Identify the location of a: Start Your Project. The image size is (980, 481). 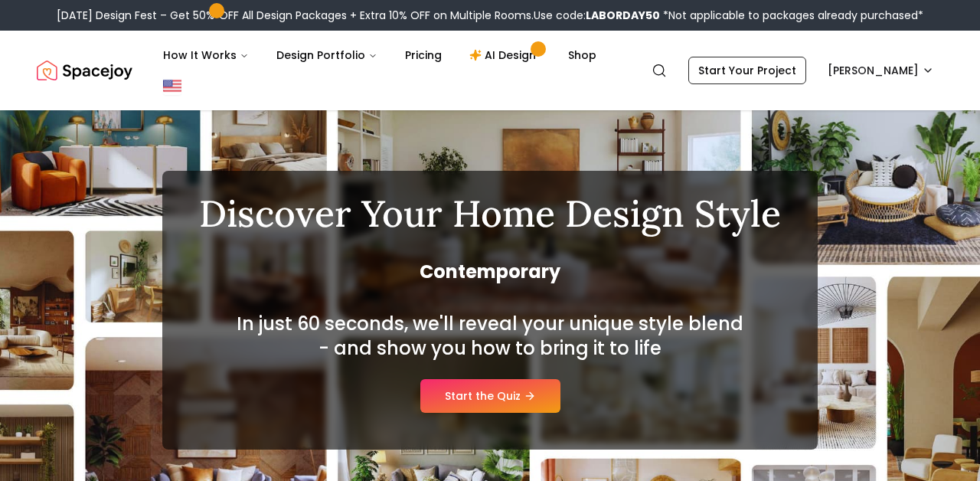
(747, 71).